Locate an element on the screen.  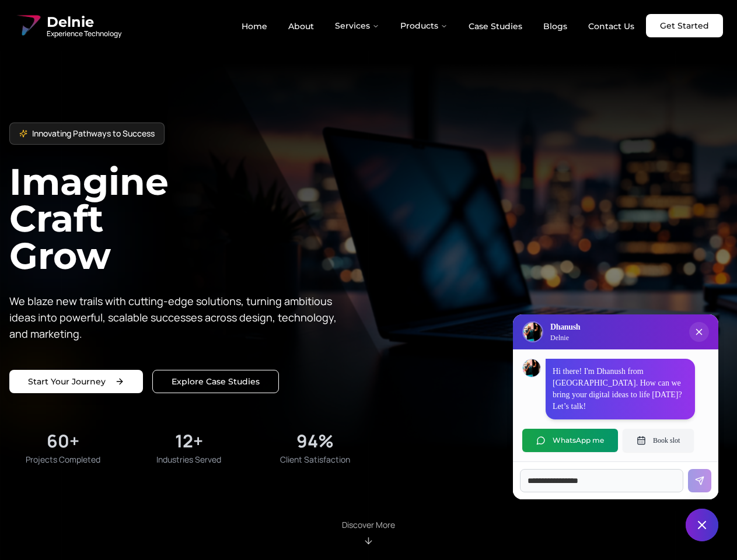
div: 12+ is located at coordinates (189, 441).